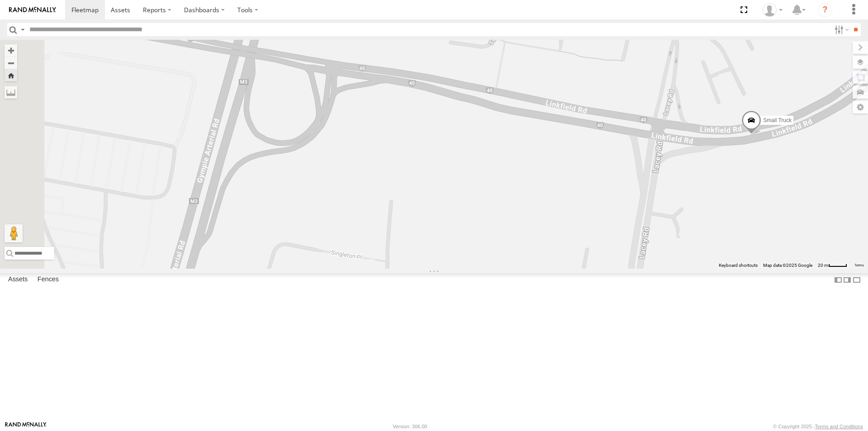 The height and width of the screenshot is (431, 868). What do you see at coordinates (817, 427) in the screenshot?
I see `div: © Copyright 2025 -` at bounding box center [817, 427].